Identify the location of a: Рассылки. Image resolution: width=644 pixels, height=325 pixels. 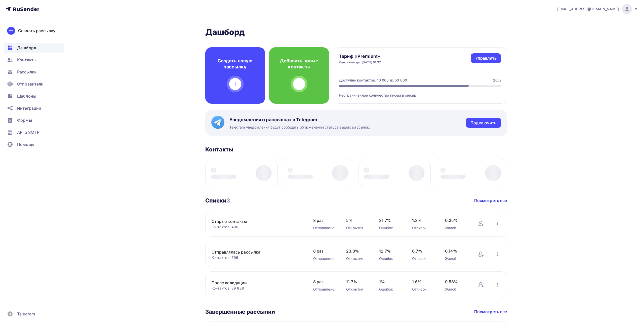
(34, 72).